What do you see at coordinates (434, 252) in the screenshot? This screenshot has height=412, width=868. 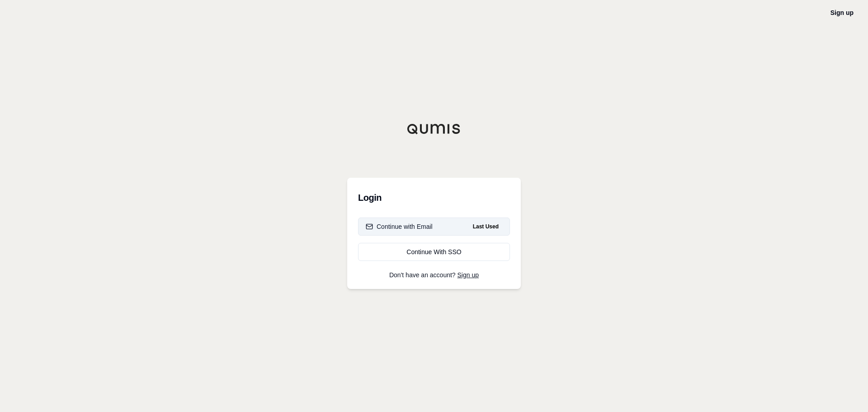 I see `div: Continue With SSO` at bounding box center [434, 252].